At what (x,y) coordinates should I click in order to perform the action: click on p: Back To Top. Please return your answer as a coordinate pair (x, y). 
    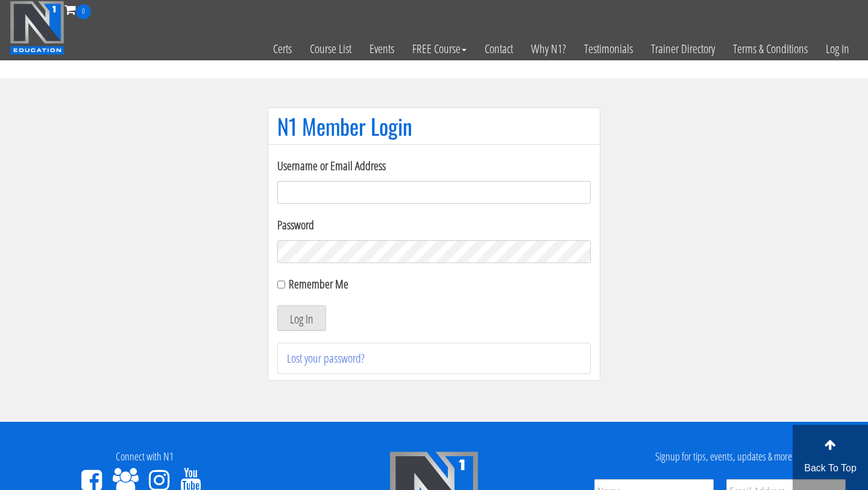
    Looking at the image, I should click on (830, 468).